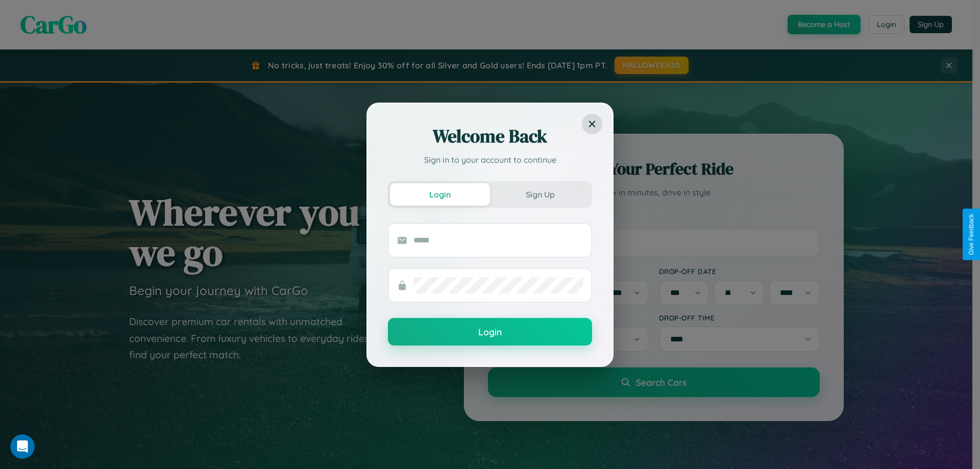 The height and width of the screenshot is (469, 980). I want to click on div: Give Feedback, so click(971, 234).